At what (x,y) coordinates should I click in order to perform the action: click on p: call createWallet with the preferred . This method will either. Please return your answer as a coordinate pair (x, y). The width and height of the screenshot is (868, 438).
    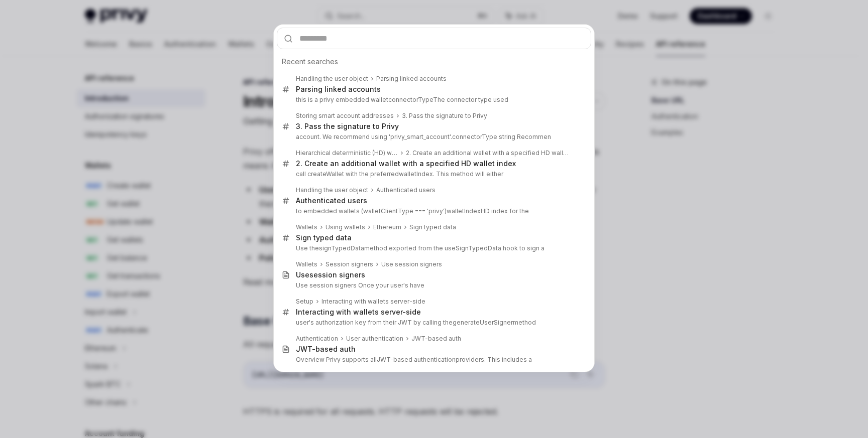
    Looking at the image, I should click on (433, 174).